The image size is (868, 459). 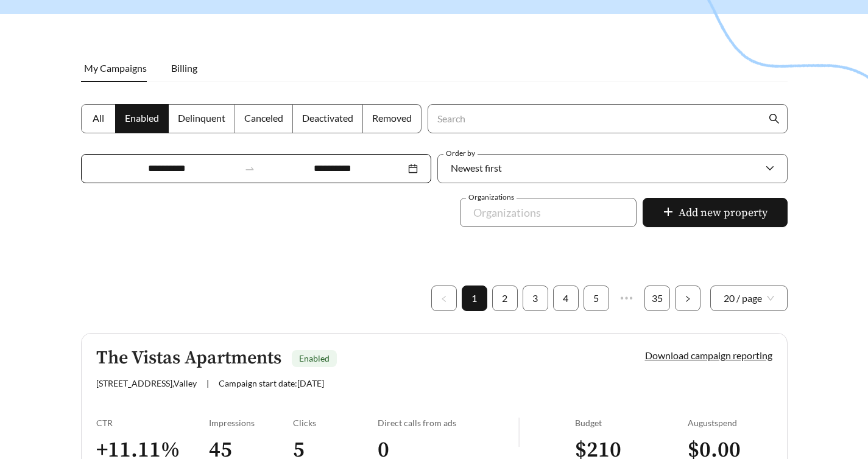 I want to click on a: 3, so click(x=535, y=298).